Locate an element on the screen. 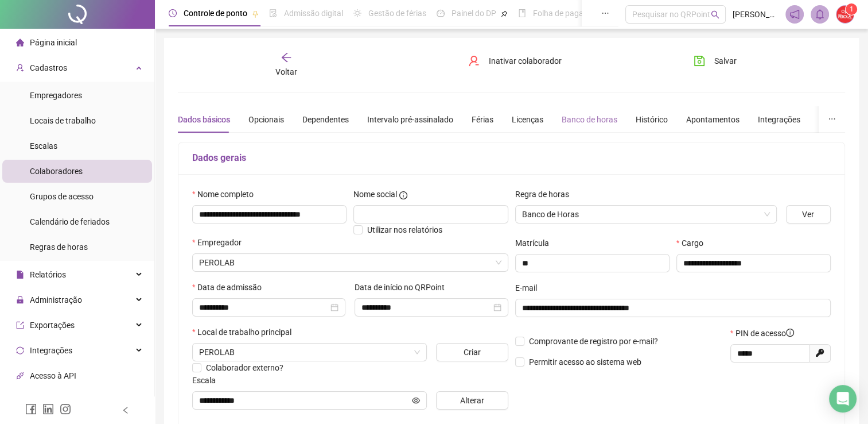 The image size is (868, 424). div: Open Intercom Messenger is located at coordinates (842, 398).